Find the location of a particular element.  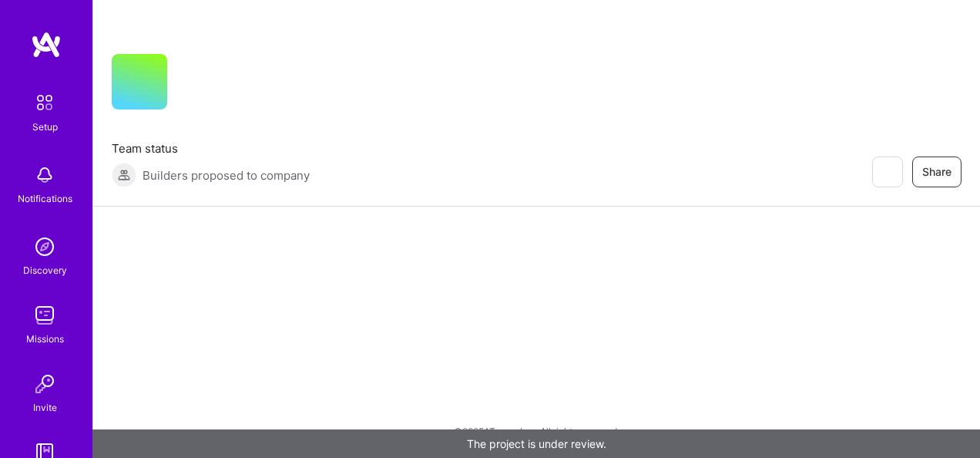

span: Team status is located at coordinates (210, 148).